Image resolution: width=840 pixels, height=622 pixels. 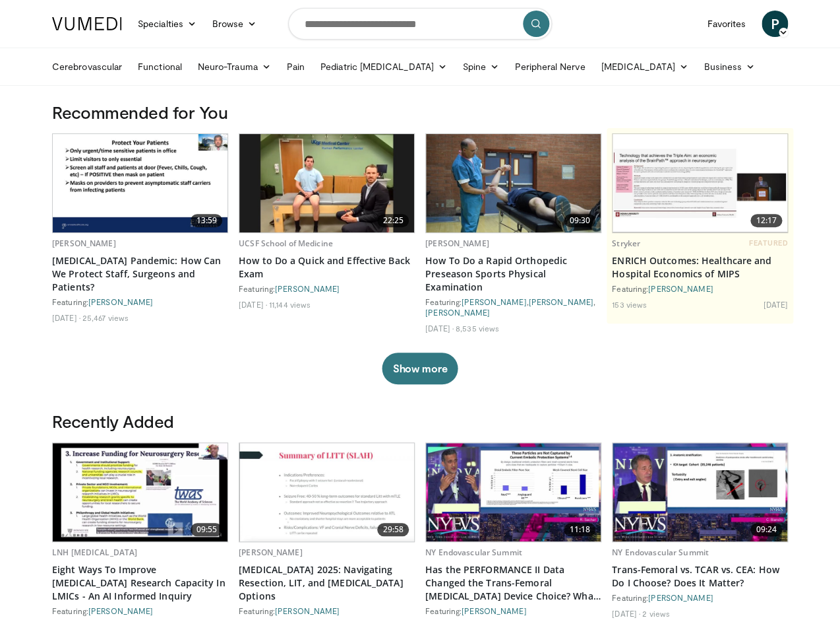 What do you see at coordinates (207, 221) in the screenshot?
I see `span: 13:59` at bounding box center [207, 221].